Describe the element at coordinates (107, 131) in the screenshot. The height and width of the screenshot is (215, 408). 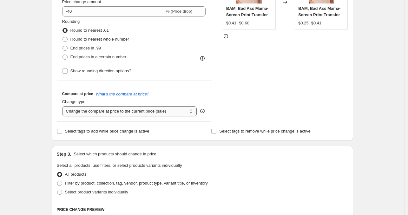
I see `span: Select tags to add while price change is active` at that location.